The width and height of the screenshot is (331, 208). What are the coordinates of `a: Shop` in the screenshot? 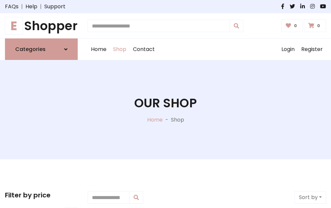 It's located at (120, 49).